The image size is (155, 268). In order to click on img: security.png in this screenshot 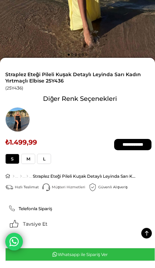, I will do `click(93, 187)`.